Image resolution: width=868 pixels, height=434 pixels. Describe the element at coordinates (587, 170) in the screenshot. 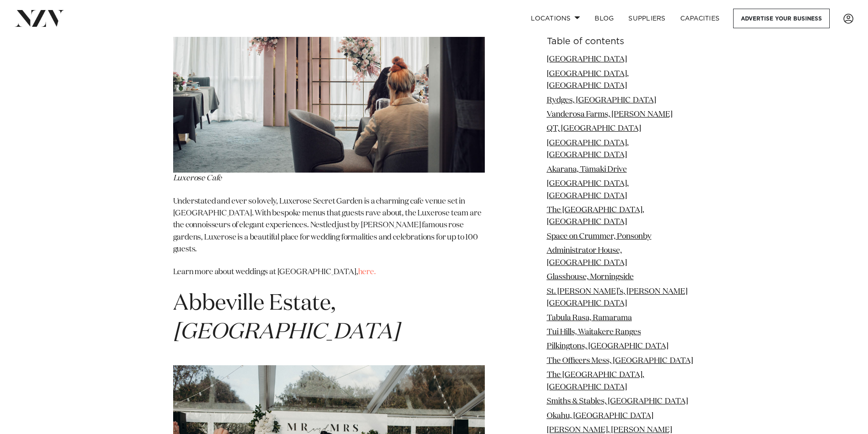

I see `a: Akarana, Tāmaki Drive` at that location.